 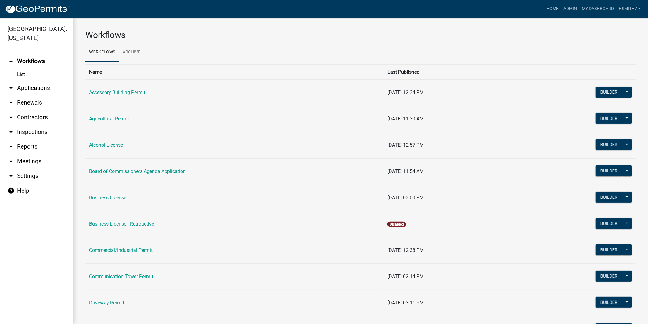 I want to click on a: Business License - Retroactive, so click(x=121, y=223).